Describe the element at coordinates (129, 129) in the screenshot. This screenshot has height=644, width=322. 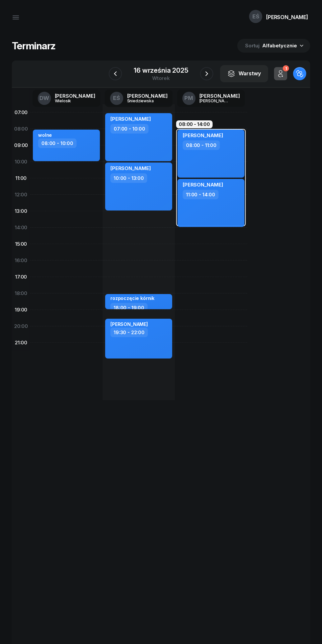
I see `div: 07:00 - 10:00` at that location.